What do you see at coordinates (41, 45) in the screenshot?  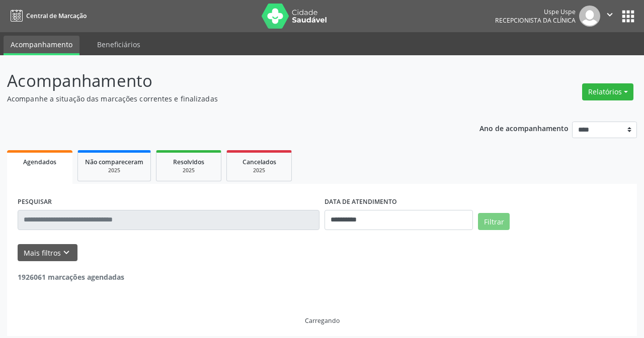 I see `a: Acompanhamento` at bounding box center [41, 45].